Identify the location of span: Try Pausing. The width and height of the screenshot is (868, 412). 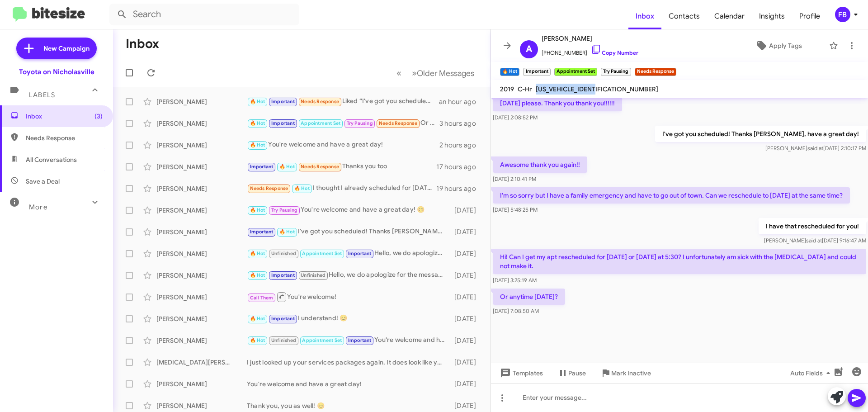
(284, 210).